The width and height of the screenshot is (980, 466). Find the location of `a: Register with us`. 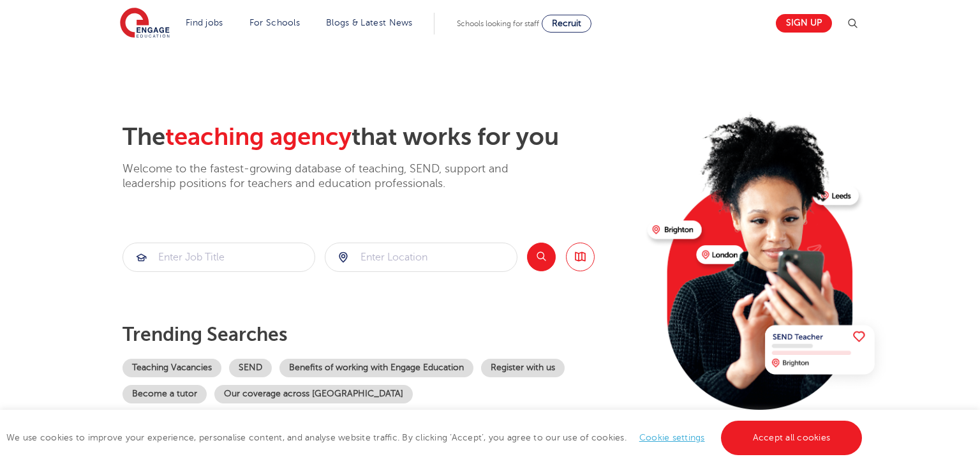

a: Register with us is located at coordinates (522, 367).